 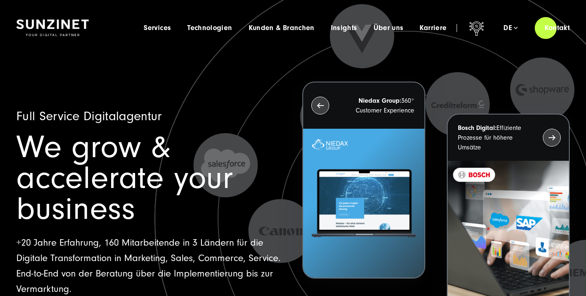 I want to click on span: Full Service Digitalagentur, so click(x=89, y=116).